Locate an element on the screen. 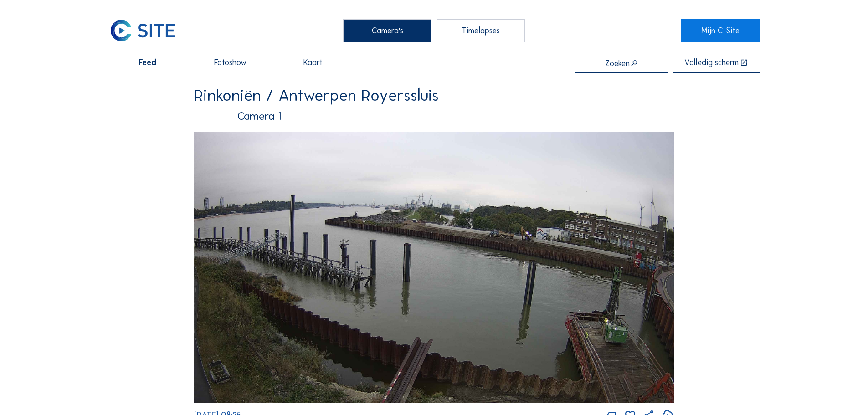  div: Volledig scherm is located at coordinates (711, 63).